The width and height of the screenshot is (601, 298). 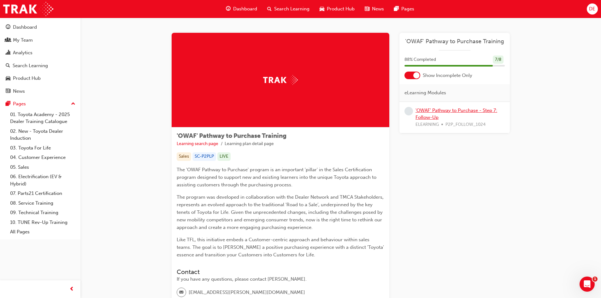 I want to click on span: learningRecordVerb_NONE-icon, so click(x=409, y=111).